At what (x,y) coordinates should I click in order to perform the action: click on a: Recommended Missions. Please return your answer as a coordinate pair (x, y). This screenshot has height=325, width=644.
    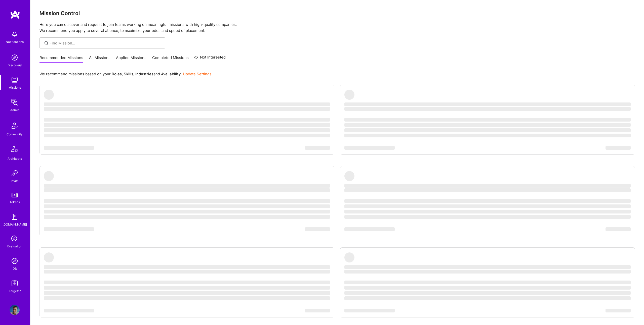
    Looking at the image, I should click on (61, 59).